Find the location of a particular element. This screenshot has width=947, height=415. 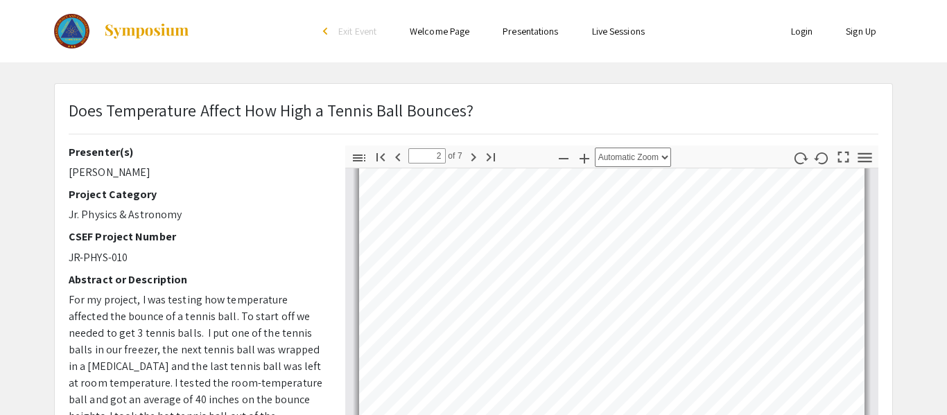

button: Go to Last Page is located at coordinates (491, 156).